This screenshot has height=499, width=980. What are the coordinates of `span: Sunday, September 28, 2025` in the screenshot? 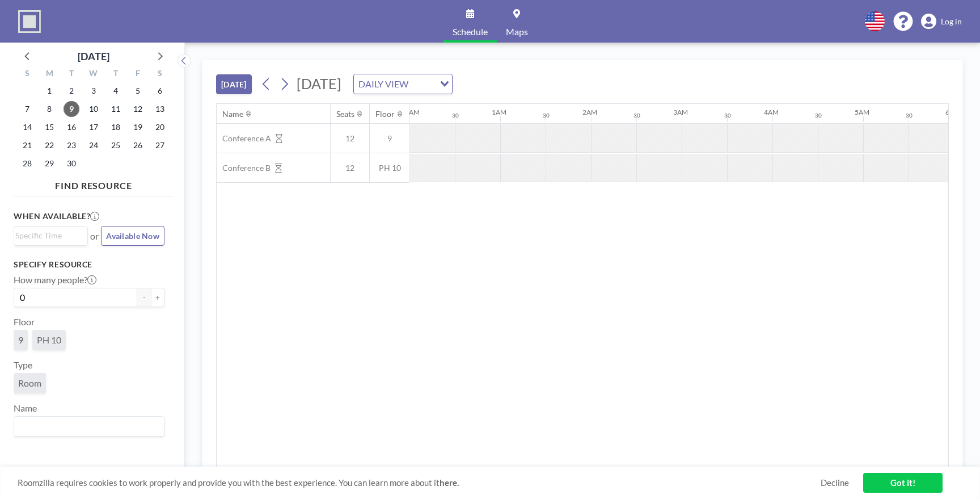 It's located at (27, 164).